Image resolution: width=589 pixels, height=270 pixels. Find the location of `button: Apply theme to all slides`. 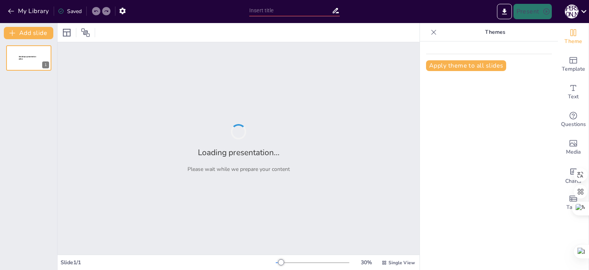

button: Apply theme to all slides is located at coordinates (466, 66).